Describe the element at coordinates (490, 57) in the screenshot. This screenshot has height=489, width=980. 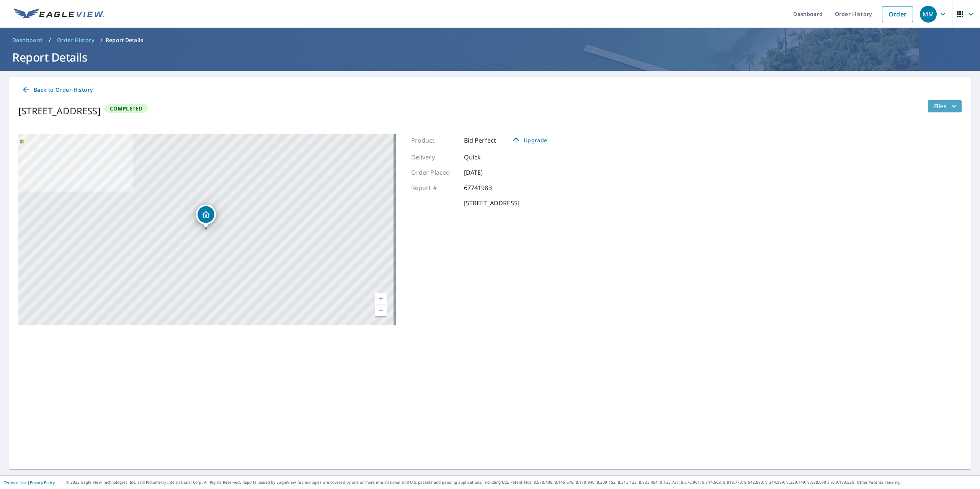
I see `h1: Report Details` at that location.